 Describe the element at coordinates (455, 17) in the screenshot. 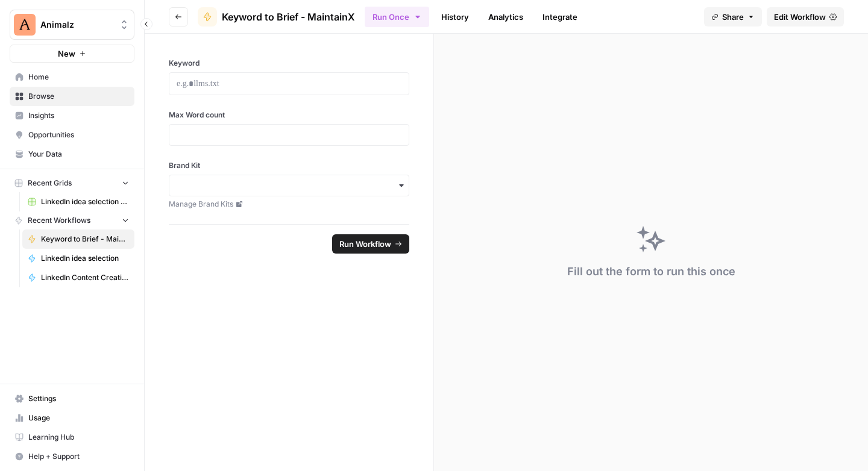

I see `a: History` at that location.